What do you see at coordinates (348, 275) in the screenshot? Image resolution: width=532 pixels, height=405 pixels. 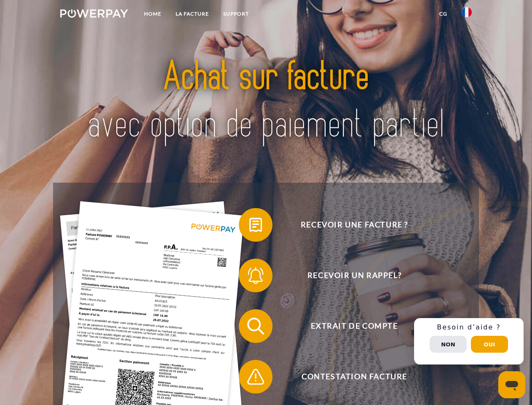 I see `button: Recevoir un rappel?` at bounding box center [348, 275].